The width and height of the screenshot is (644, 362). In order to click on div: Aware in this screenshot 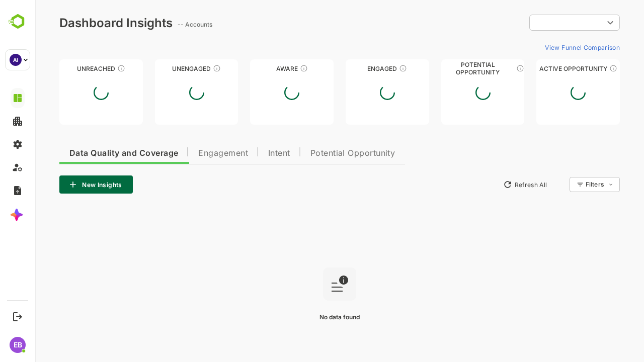, I will do `click(256, 68)`.